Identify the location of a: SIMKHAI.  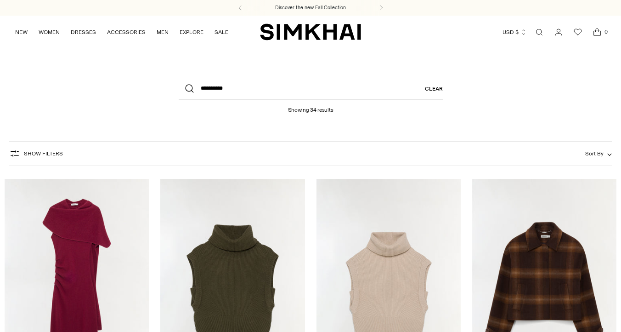
(311, 32).